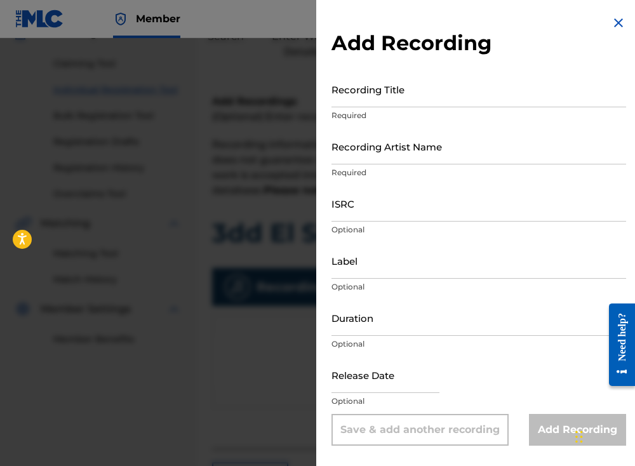 The height and width of the screenshot is (466, 635). I want to click on h2: Add Recording, so click(479, 43).